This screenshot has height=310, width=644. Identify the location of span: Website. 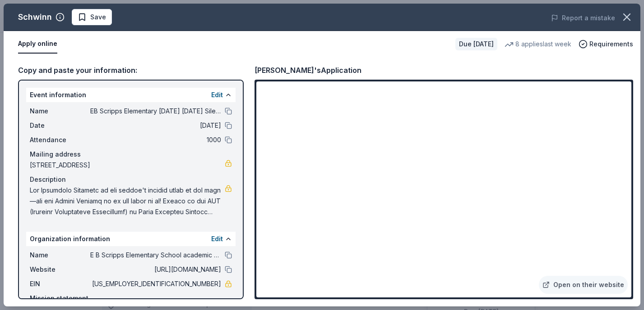
(60, 270).